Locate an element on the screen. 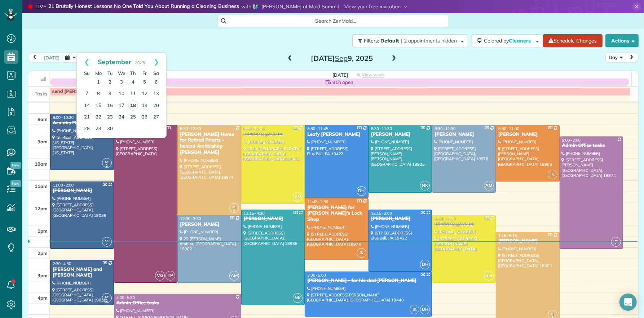 Image resolution: width=644 pixels, height=318 pixels. a: 7 is located at coordinates (87, 94).